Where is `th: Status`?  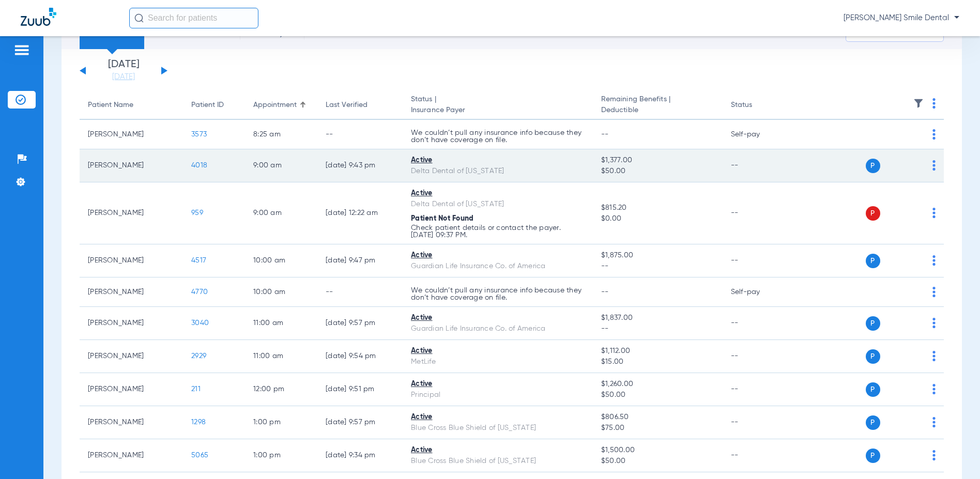 th: Status is located at coordinates (757, 105).